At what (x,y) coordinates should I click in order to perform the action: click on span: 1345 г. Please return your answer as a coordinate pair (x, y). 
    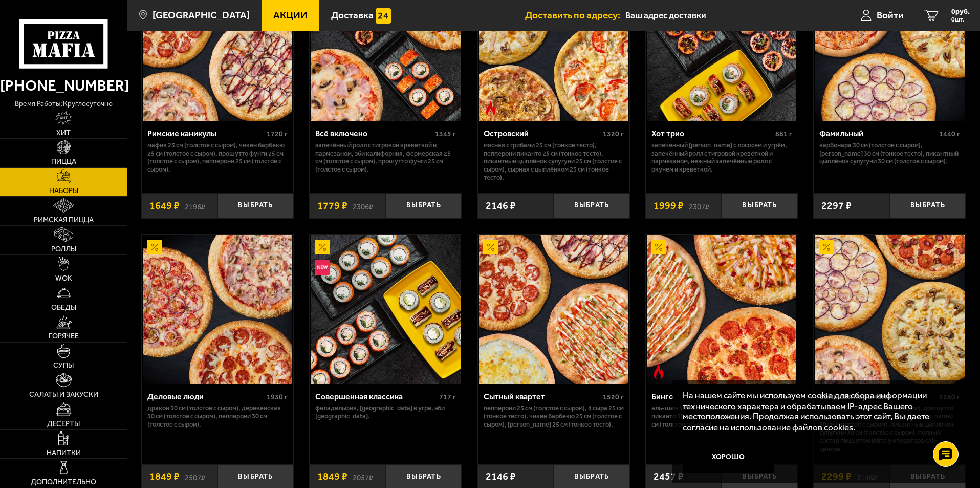
    Looking at the image, I should click on (445, 134).